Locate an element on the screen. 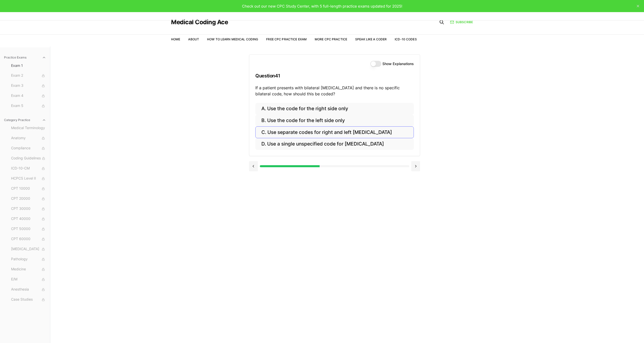 Image resolution: width=644 pixels, height=343 pixels. button: Exam 4 is located at coordinates (28, 96).